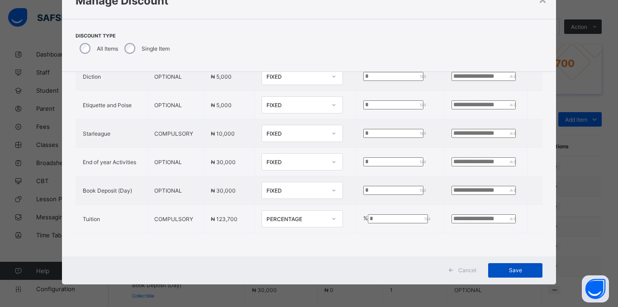 The image size is (618, 307). What do you see at coordinates (156, 48) in the screenshot?
I see `label: Single Item` at bounding box center [156, 48].